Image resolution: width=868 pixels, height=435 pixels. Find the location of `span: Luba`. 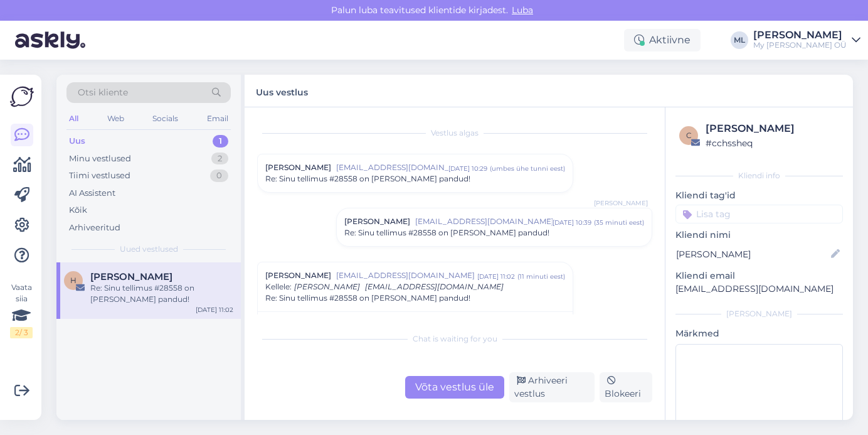

span: Luba is located at coordinates (522, 10).